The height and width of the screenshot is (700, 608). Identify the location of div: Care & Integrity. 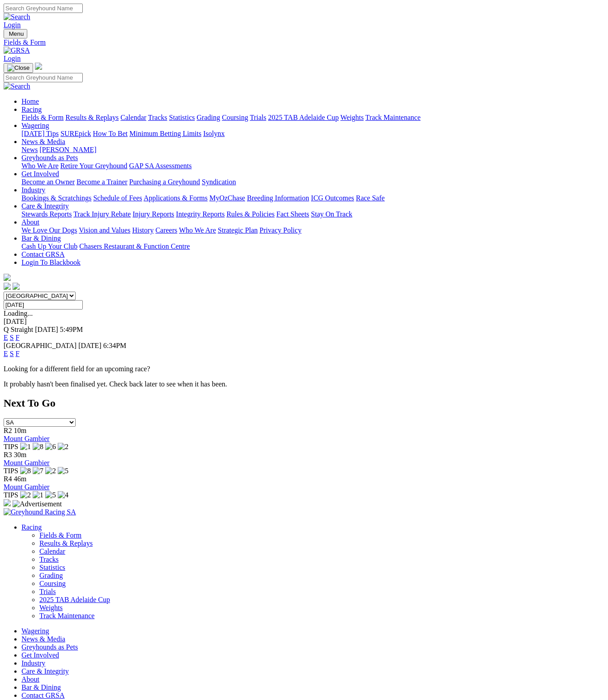
(313, 214).